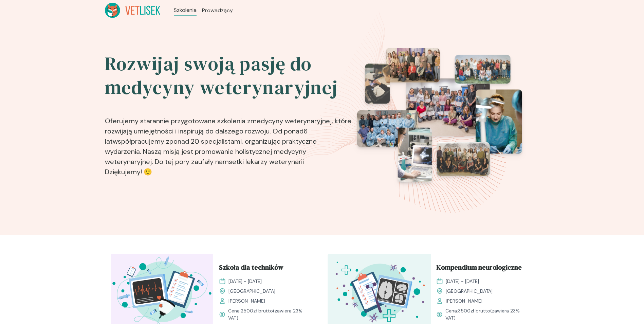 The height and width of the screenshot is (324, 644). What do you see at coordinates (265, 269) in the screenshot?
I see `a: Szkoła dla techników` at bounding box center [265, 269].